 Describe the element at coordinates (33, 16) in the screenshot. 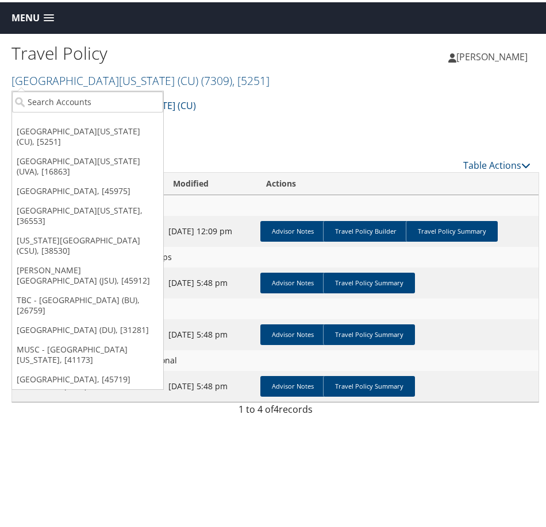

I see `a: Menu` at that location.